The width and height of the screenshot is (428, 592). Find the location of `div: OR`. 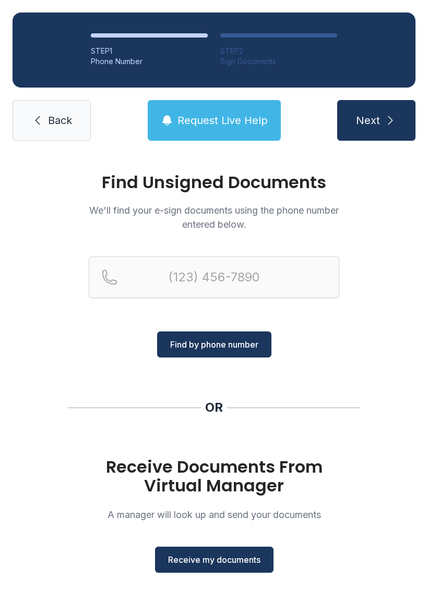

div: OR is located at coordinates (214, 408).